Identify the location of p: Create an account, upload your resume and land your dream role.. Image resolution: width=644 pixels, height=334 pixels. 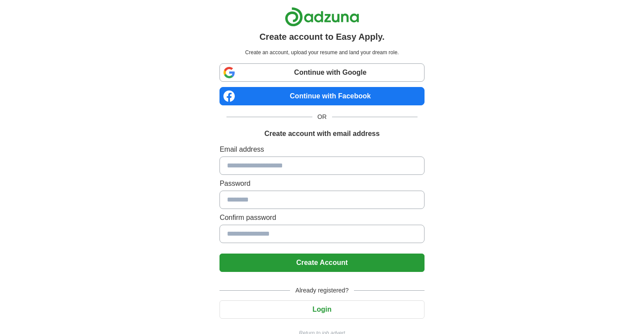
(322, 53).